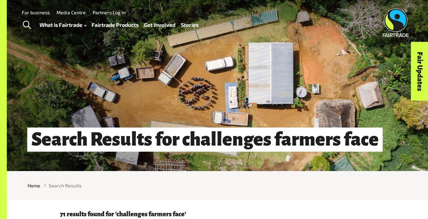 The height and width of the screenshot is (219, 428). What do you see at coordinates (34, 186) in the screenshot?
I see `span: Home` at bounding box center [34, 186].